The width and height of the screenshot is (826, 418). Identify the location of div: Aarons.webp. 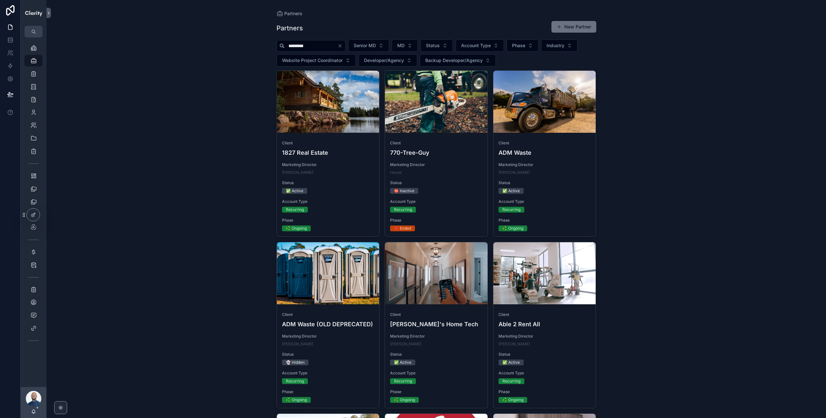
(436, 273).